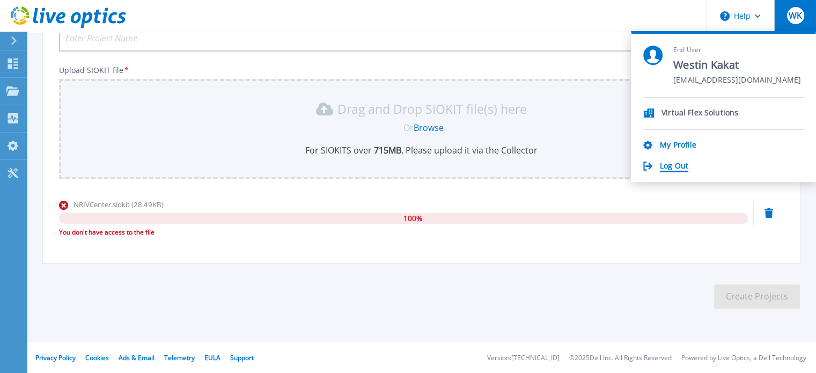 The height and width of the screenshot is (373, 816). Describe the element at coordinates (421, 70) in the screenshot. I see `p: Upload SIOKIT file` at that location.